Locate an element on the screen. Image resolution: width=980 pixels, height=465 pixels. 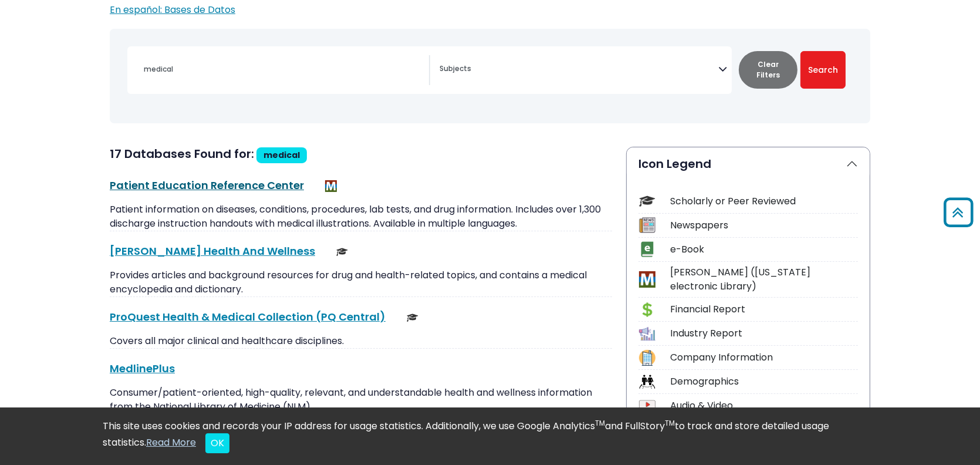
a: MedlinePlus is located at coordinates (142, 368).